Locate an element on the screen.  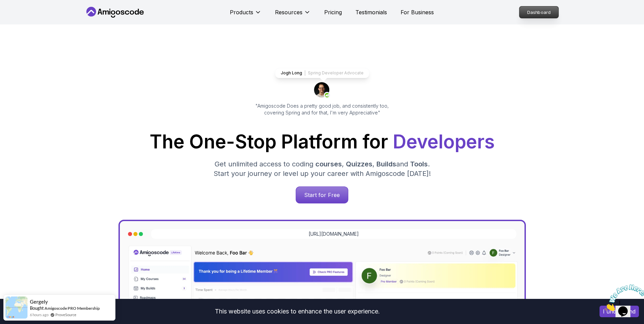
button: Products is located at coordinates (245, 15).